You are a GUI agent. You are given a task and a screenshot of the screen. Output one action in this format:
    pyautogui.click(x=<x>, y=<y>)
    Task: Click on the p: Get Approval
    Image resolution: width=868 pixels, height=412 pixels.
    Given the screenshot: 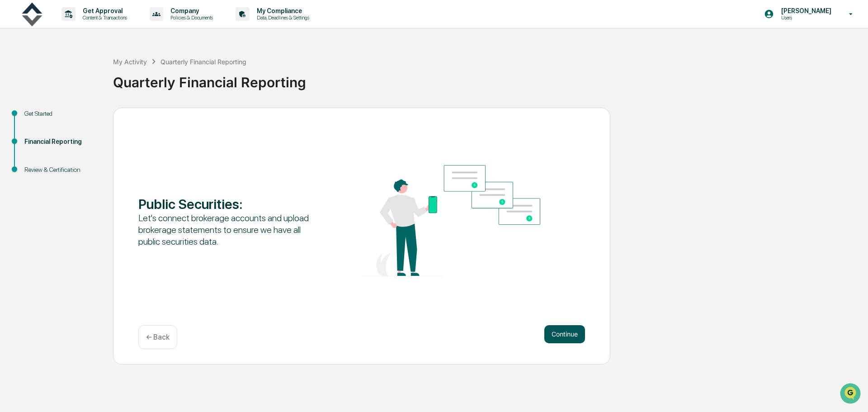 What is the action you would take?
    pyautogui.click(x=104, y=11)
    